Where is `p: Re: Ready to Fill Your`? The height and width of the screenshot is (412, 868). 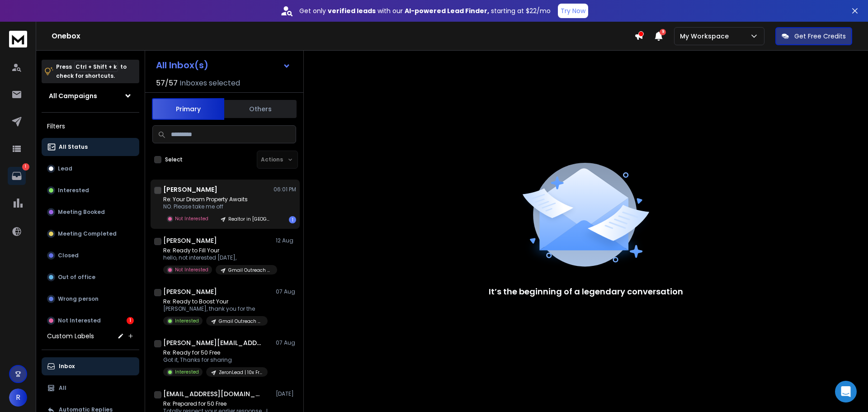
p: Re: Ready to Fill Your is located at coordinates (218, 251).